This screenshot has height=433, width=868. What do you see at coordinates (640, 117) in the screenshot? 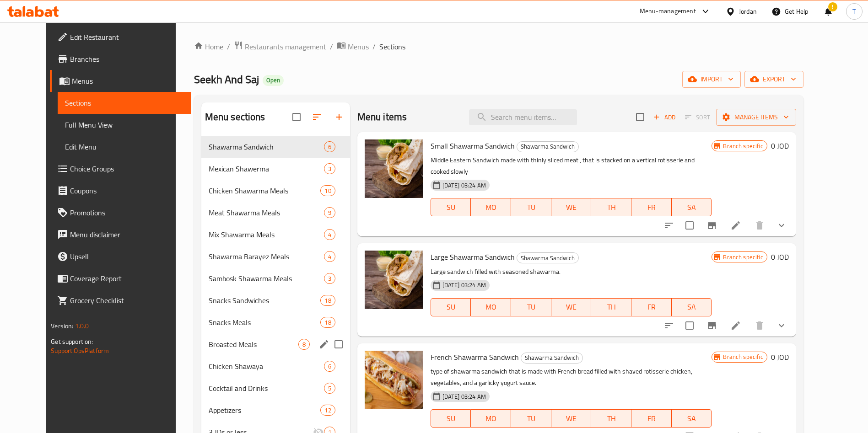
I see `span: Select section` at bounding box center [640, 117].